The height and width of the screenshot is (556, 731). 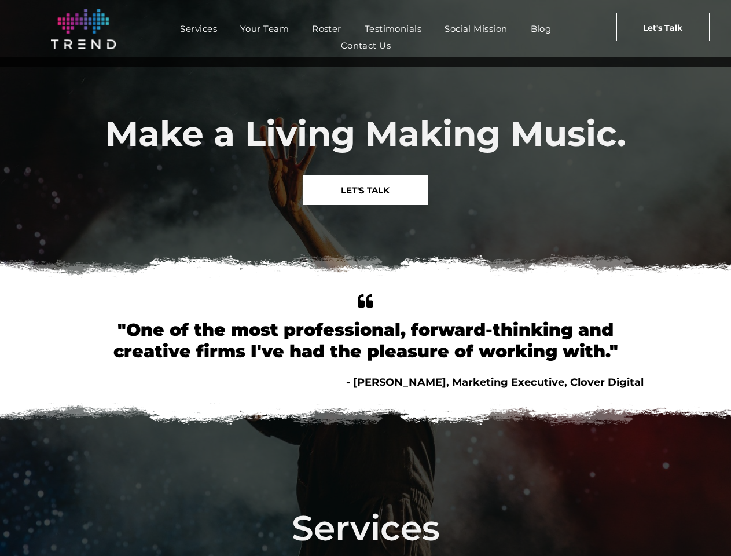 What do you see at coordinates (663, 27) in the screenshot?
I see `a: Let's Talk` at bounding box center [663, 27].